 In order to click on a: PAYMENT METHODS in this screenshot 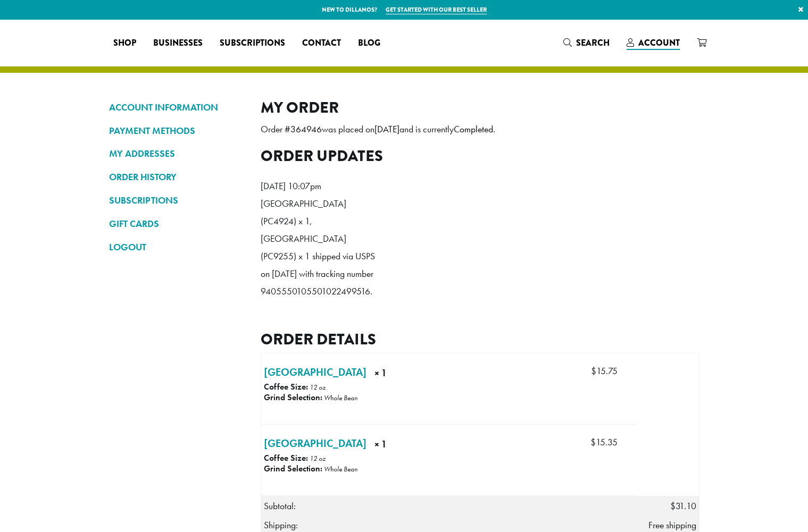, I will do `click(177, 131)`.